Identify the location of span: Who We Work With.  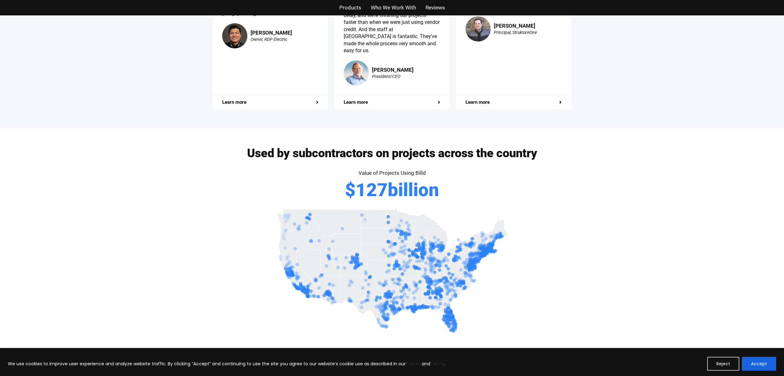
(393, 8).